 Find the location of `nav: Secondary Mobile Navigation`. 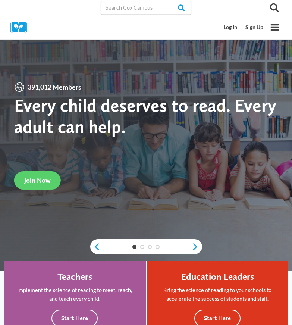

nav: Secondary Mobile Navigation is located at coordinates (244, 27).